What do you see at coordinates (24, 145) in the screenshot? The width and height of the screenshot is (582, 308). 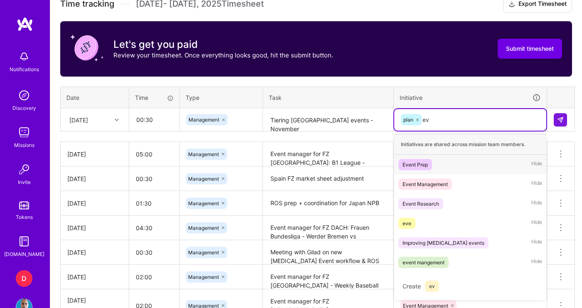 I see `div: Missions` at bounding box center [24, 145].